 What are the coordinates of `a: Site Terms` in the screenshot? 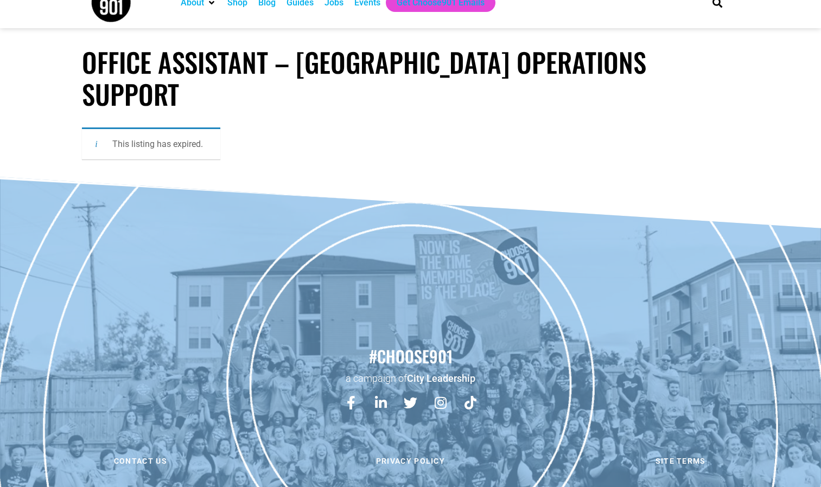 It's located at (680, 461).